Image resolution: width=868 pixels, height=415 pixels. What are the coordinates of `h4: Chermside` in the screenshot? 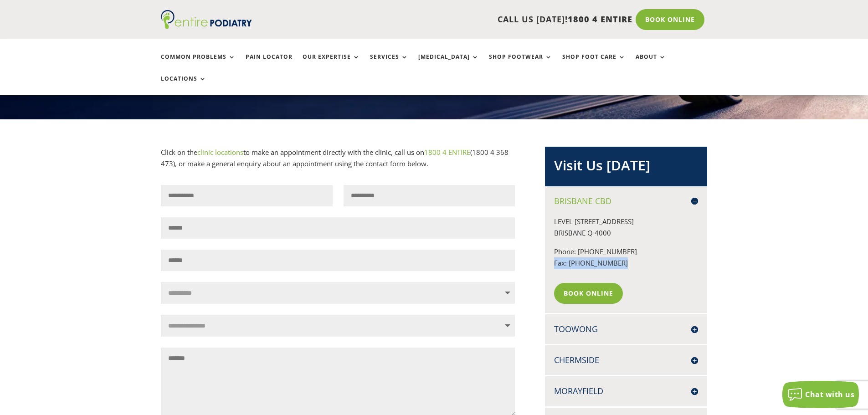 It's located at (626, 360).